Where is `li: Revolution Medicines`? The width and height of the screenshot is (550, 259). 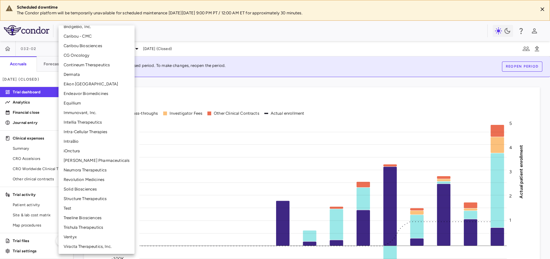 li: Revolution Medicines is located at coordinates (96, 179).